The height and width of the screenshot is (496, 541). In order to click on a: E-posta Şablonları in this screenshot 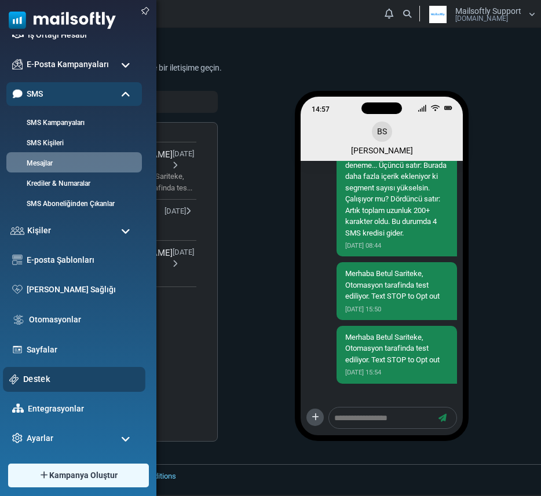, I will do `click(81, 260)`.